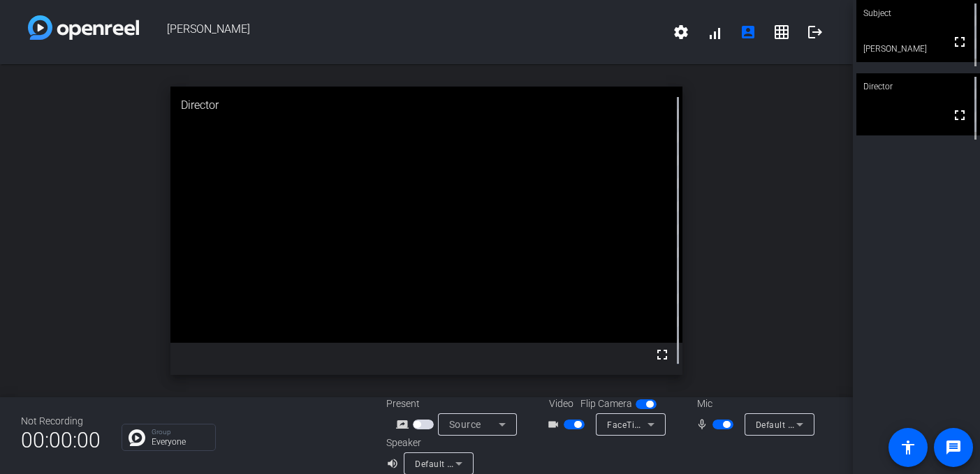 Image resolution: width=980 pixels, height=474 pixels. I want to click on p: Everyone, so click(180, 442).